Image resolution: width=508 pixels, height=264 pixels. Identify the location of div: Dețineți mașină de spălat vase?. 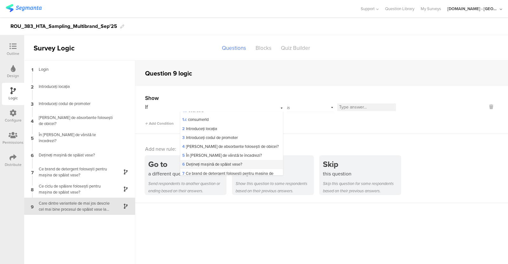
(75, 155).